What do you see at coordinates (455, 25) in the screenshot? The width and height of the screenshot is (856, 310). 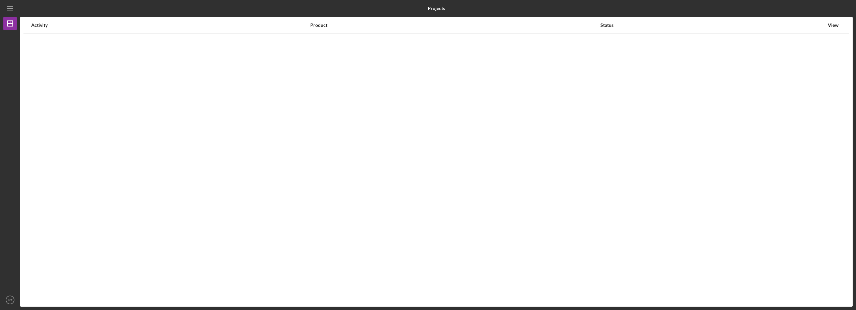 I see `div: Product` at bounding box center [455, 25].